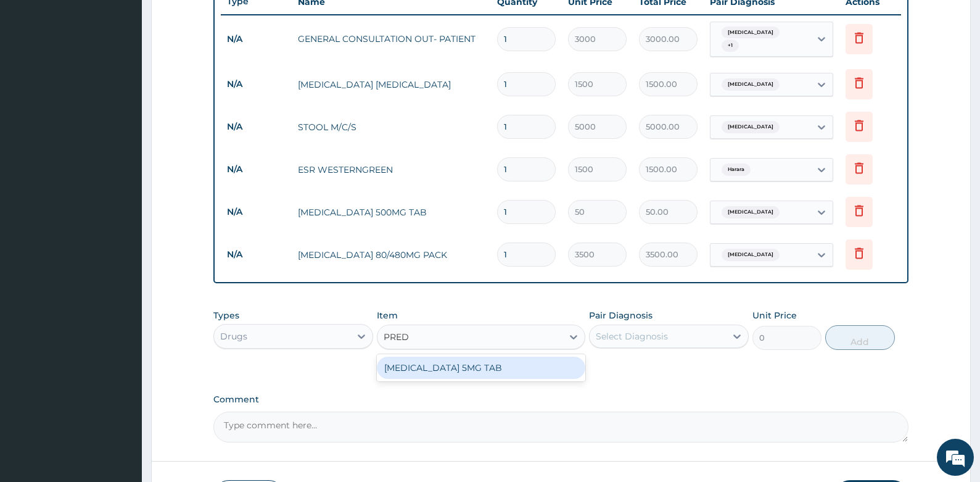 The width and height of the screenshot is (980, 482). Describe the element at coordinates (121, 217) in the screenshot. I see `span: We're online!` at that location.